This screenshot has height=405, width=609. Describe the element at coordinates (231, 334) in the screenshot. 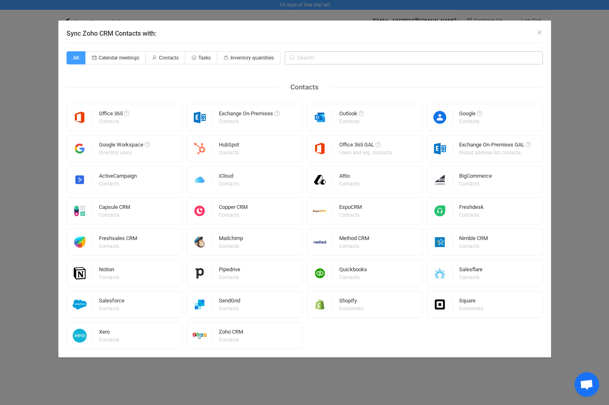

I see `div: Zoho CRM` at that location.